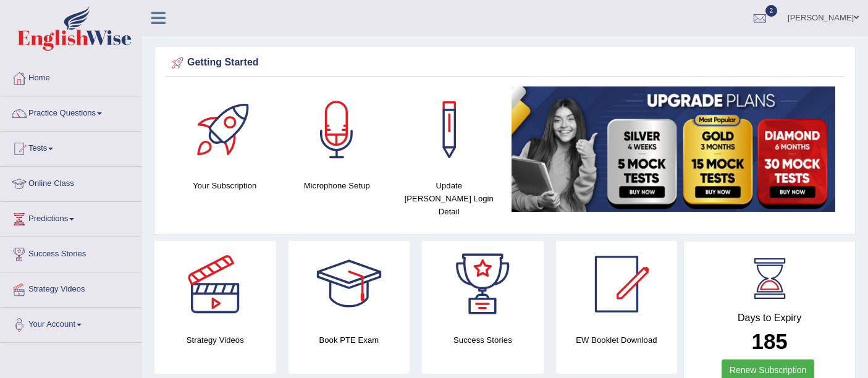 This screenshot has width=868, height=378. Describe the element at coordinates (337, 185) in the screenshot. I see `h4: Microphone Setup` at that location.